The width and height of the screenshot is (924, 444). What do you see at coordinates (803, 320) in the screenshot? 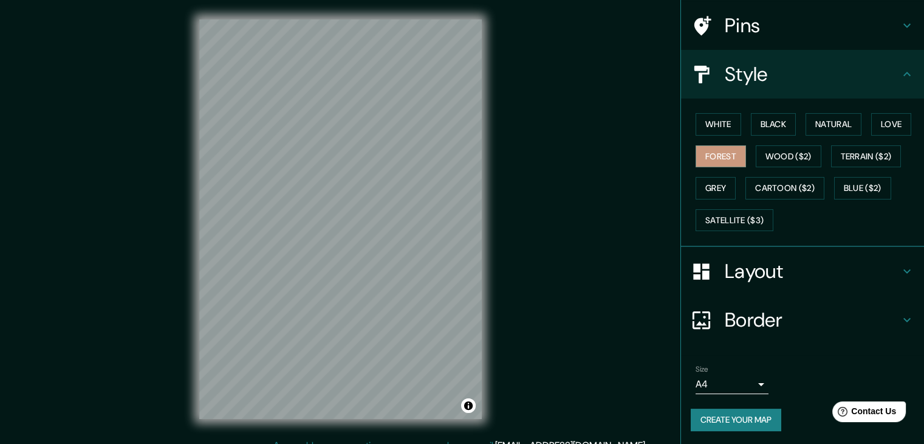
I see `div: Border` at bounding box center [803, 320].